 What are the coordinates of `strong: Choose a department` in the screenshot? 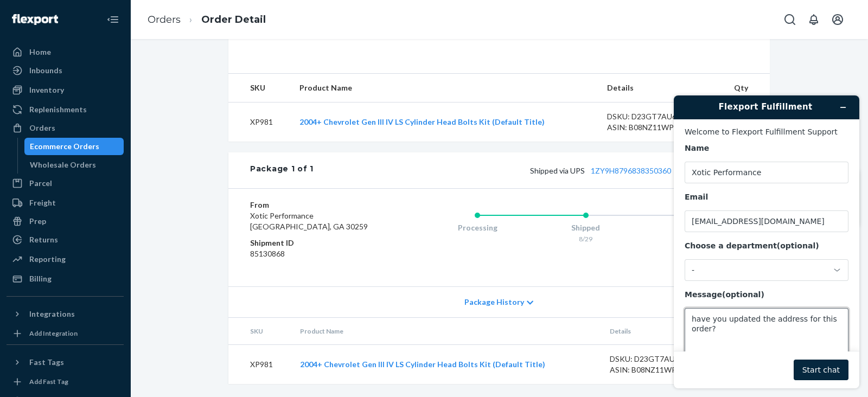 It's located at (66, 159).